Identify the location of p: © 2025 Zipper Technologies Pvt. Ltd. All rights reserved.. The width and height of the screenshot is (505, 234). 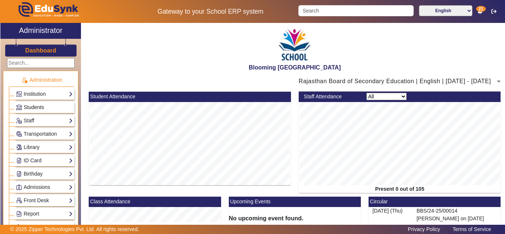
(75, 229).